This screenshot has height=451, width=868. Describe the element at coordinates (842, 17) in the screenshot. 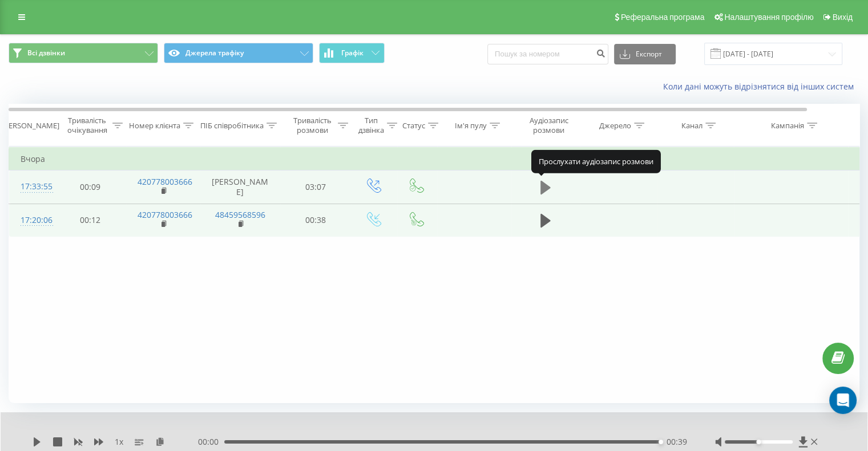

I see `span: Вихід` at that location.